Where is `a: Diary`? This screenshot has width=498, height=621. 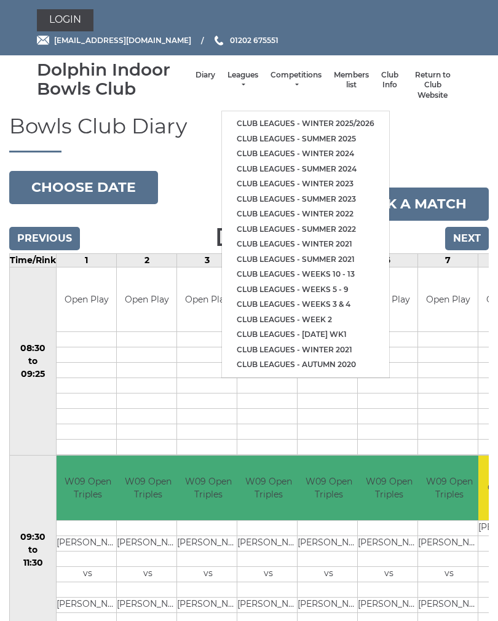 a: Diary is located at coordinates (205, 75).